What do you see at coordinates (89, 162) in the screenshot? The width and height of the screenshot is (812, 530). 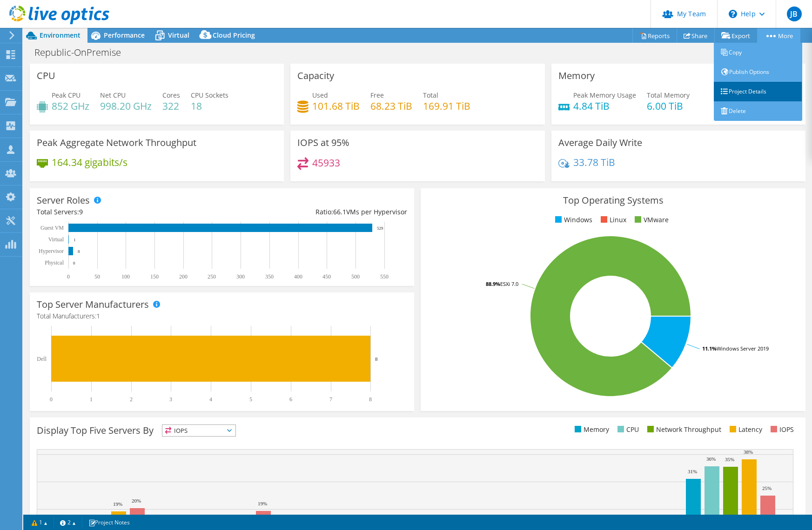 I see `h4: 164.34 gigabits/s` at bounding box center [89, 162].